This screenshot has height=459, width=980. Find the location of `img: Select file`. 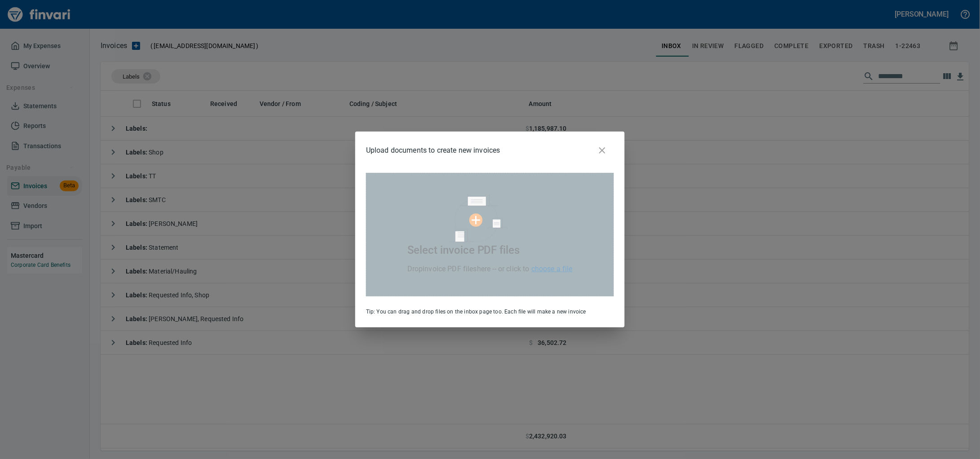

img: Select file is located at coordinates (479, 219).